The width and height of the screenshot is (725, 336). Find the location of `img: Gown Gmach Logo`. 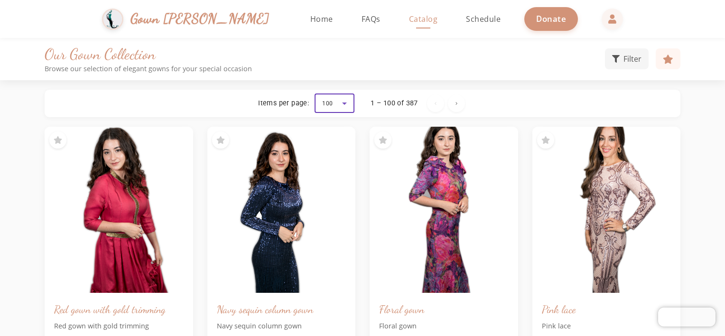

img: Gown Gmach Logo is located at coordinates (112, 19).